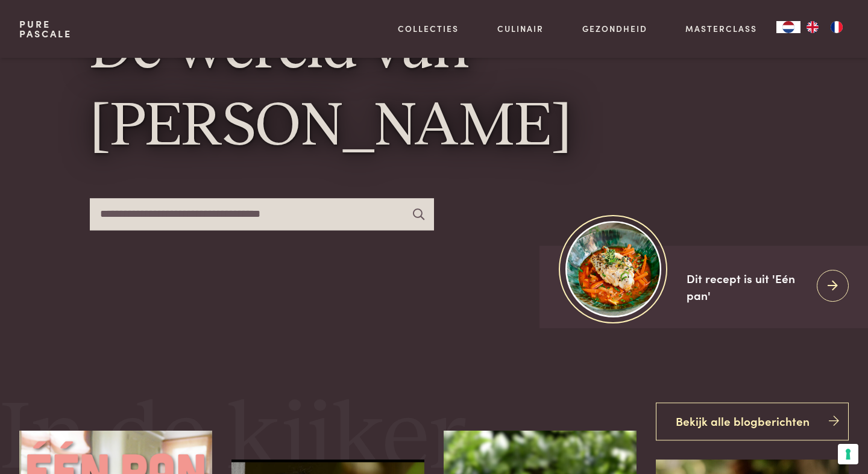 Image resolution: width=868 pixels, height=474 pixels. I want to click on div: Language, so click(788, 27).